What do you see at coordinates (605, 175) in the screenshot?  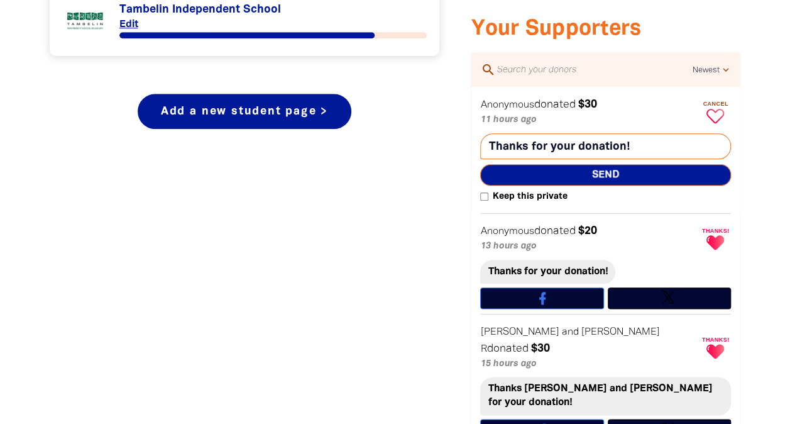 I see `button: Send` at bounding box center [605, 175].